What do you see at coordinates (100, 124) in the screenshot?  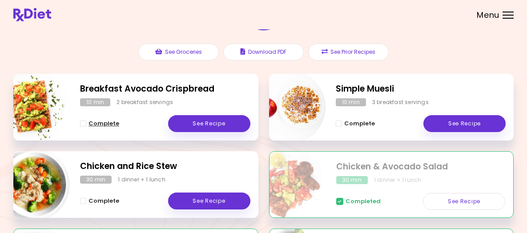 I see `button: Complete - Breakfast Avocado Crispbread` at bounding box center [100, 124].